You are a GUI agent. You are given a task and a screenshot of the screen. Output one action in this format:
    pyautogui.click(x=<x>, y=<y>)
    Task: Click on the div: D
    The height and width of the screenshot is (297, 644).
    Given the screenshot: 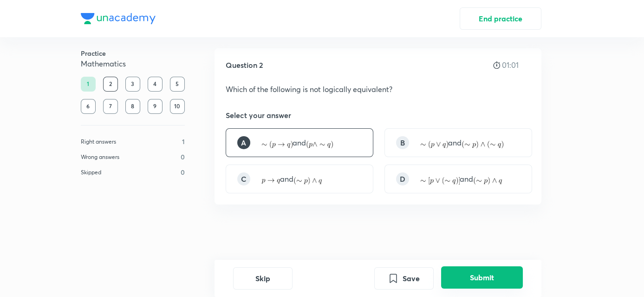 What is the action you would take?
    pyautogui.click(x=403, y=179)
    